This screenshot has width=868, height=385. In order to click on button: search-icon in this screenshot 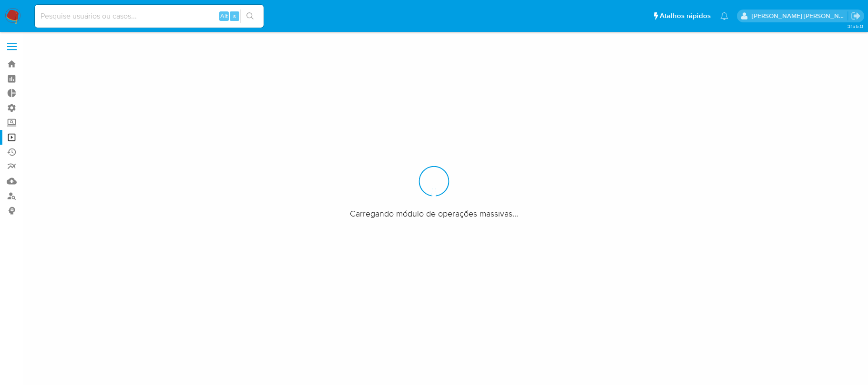, I will do `click(250, 16)`.